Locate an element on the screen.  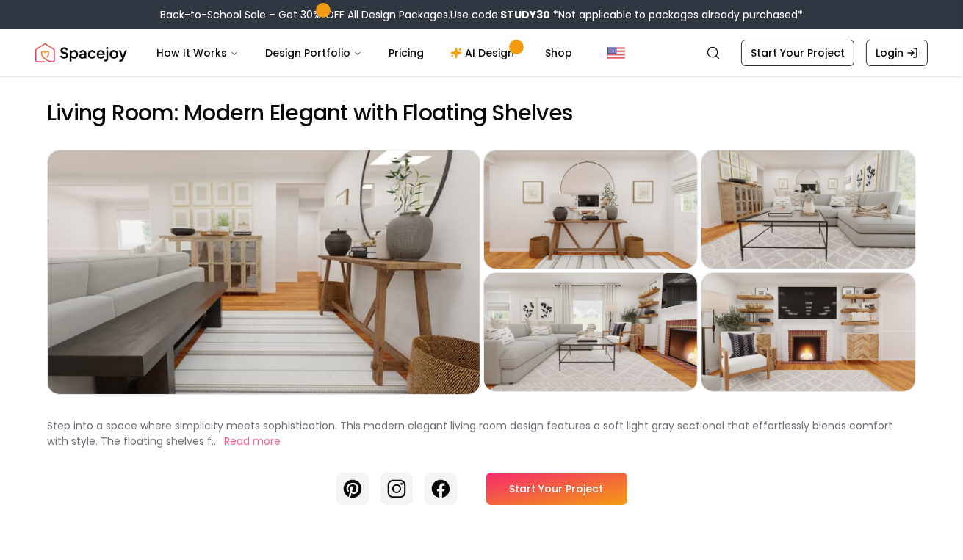
button: Design Portfolio is located at coordinates (314, 53).